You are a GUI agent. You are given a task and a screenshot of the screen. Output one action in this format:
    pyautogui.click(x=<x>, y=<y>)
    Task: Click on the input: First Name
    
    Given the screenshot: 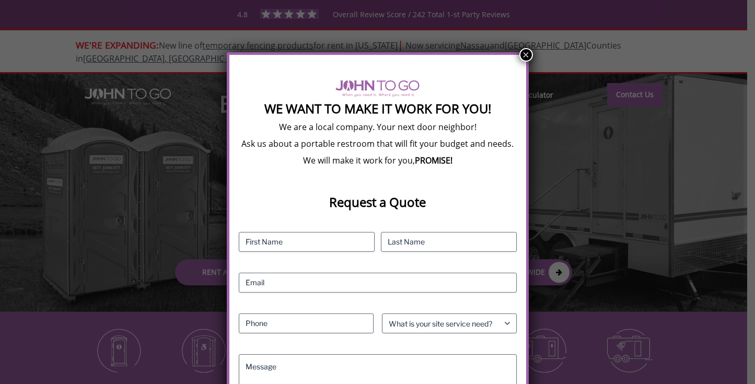 What is the action you would take?
    pyautogui.click(x=307, y=242)
    